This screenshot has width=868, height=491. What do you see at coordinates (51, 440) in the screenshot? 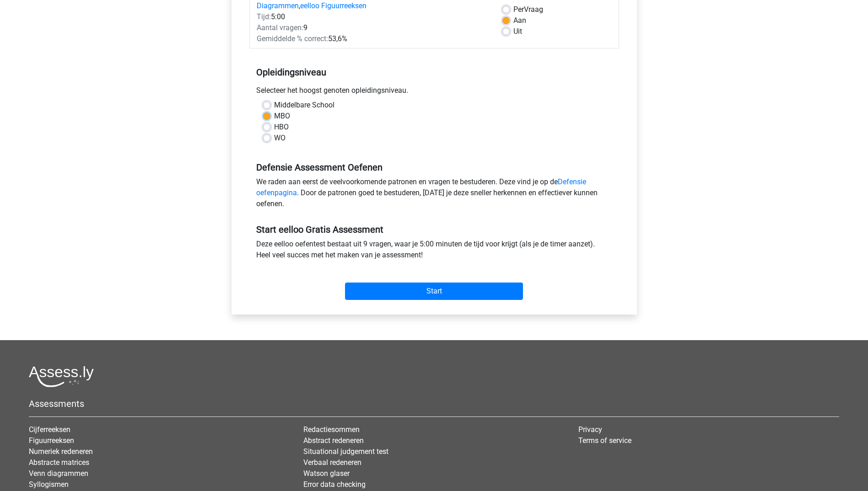
I see `a: Figuurreeksen` at bounding box center [51, 440].